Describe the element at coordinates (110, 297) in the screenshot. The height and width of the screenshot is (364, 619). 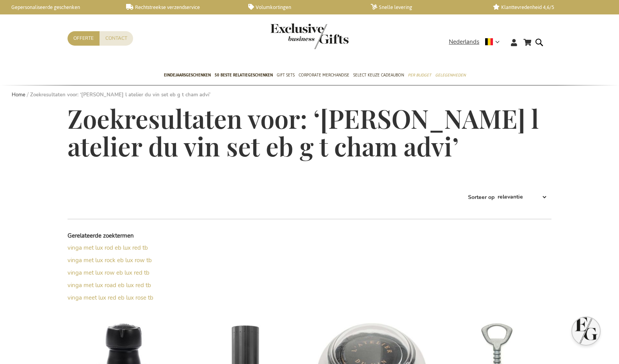
I see `a: vinga meet lux red eb lux rose tb` at that location.